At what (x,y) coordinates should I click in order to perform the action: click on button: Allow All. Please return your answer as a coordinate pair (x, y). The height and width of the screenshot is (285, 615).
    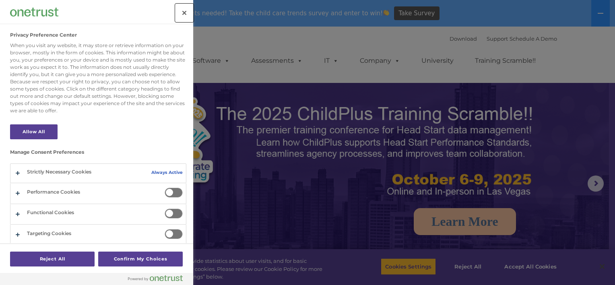
    Looking at the image, I should click on (34, 132).